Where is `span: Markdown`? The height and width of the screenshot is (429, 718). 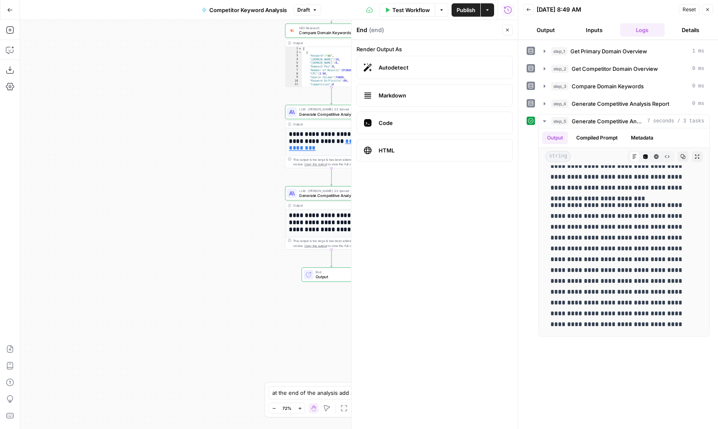
span: Markdown is located at coordinates (442, 95).